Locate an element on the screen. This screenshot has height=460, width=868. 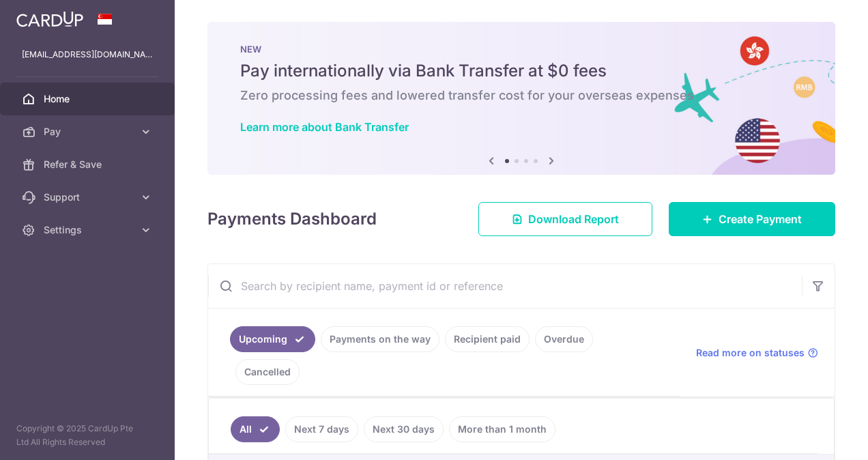
a: More than 1 month is located at coordinates (502, 429).